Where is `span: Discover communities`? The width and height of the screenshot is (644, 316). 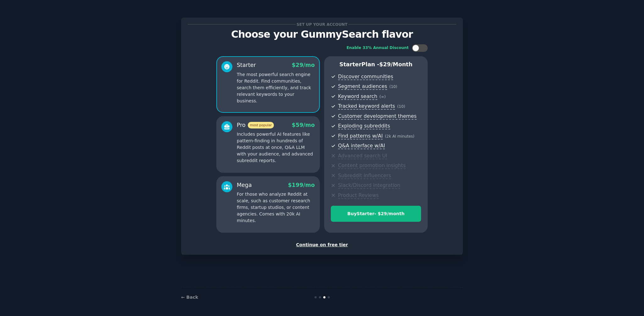 span: Discover communities is located at coordinates (366, 76).